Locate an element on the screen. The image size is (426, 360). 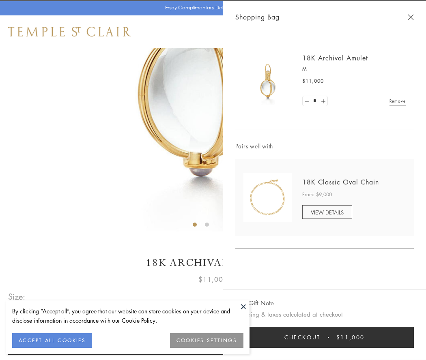
span: Pairs well with is located at coordinates (324, 146).